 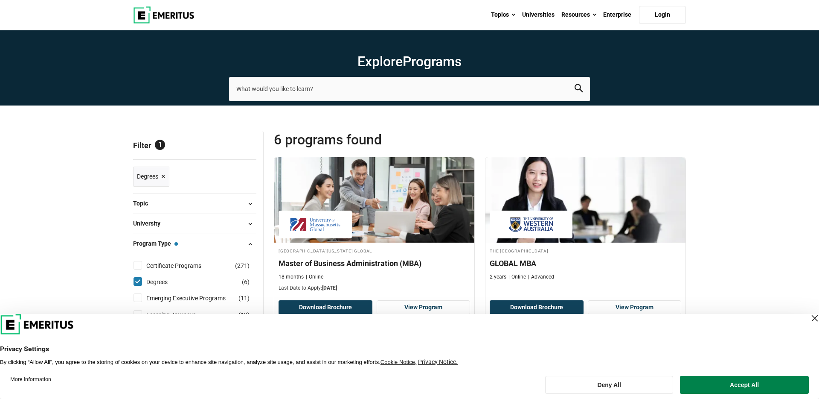 I want to click on a: Login, so click(x=663, y=15).